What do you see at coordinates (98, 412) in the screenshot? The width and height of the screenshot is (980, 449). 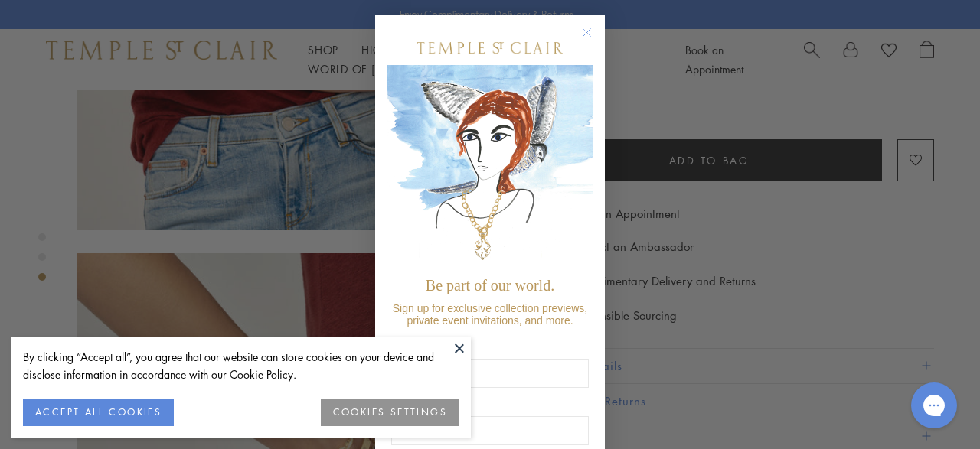 I see `button: ACCEPT ALL COOKIES` at bounding box center [98, 412].